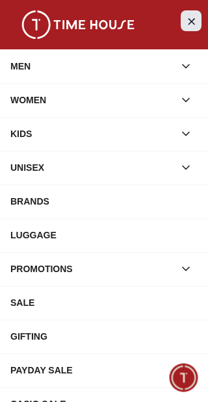  What do you see at coordinates (92, 134) in the screenshot?
I see `div: KIDS` at bounding box center [92, 134].